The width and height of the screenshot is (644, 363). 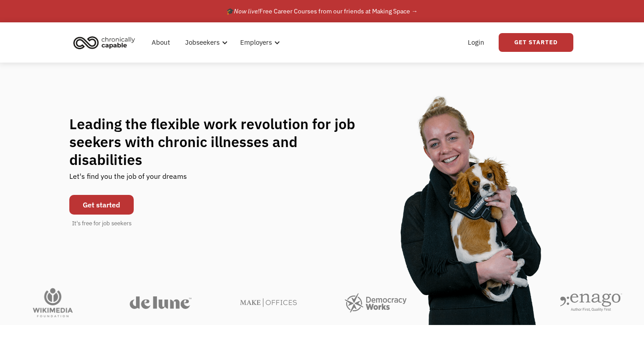 I want to click on em: Now live!, so click(x=246, y=11).